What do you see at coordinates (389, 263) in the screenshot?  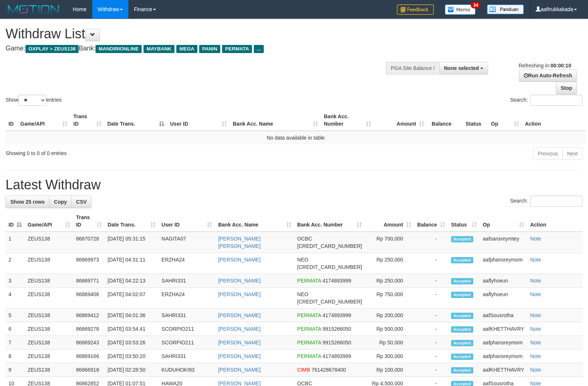 I see `td: Rp 250,000` at bounding box center [389, 263].